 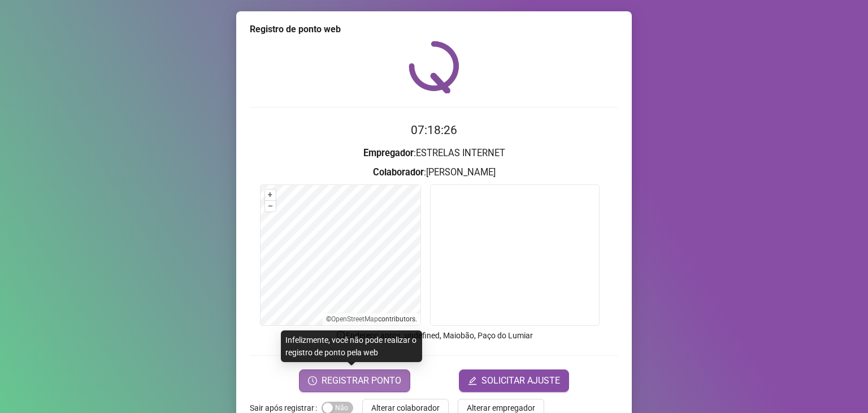 I want to click on img: QRPoint, so click(x=434, y=67).